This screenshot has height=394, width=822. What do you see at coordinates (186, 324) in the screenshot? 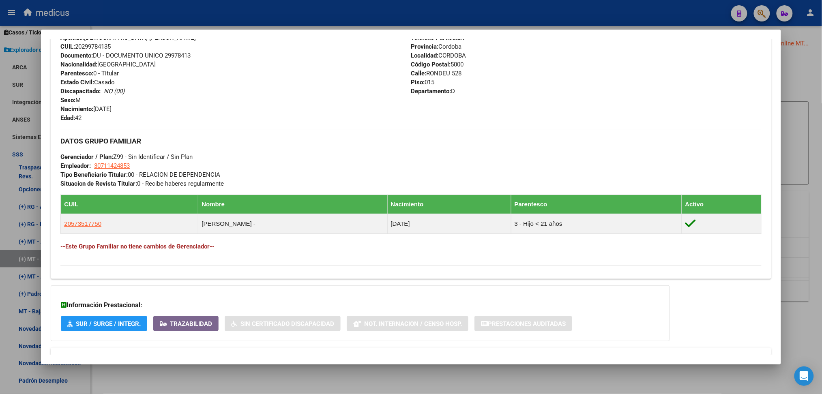
I see `button: Trazabilidad` at bounding box center [186, 324].